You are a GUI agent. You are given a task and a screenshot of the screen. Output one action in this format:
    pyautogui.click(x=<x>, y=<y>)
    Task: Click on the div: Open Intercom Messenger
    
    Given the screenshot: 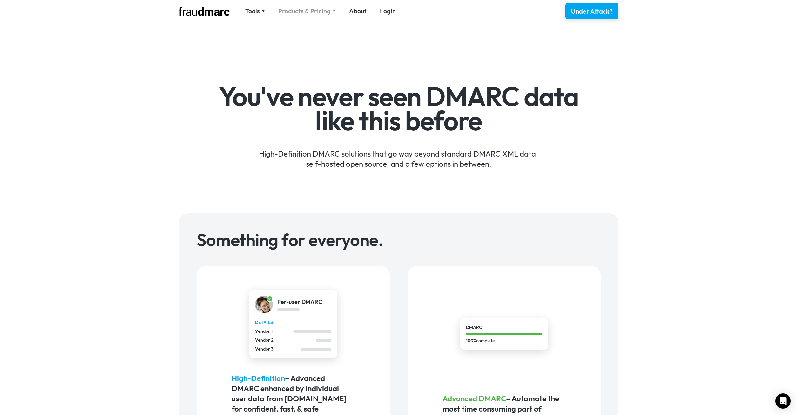 What is the action you would take?
    pyautogui.click(x=783, y=401)
    